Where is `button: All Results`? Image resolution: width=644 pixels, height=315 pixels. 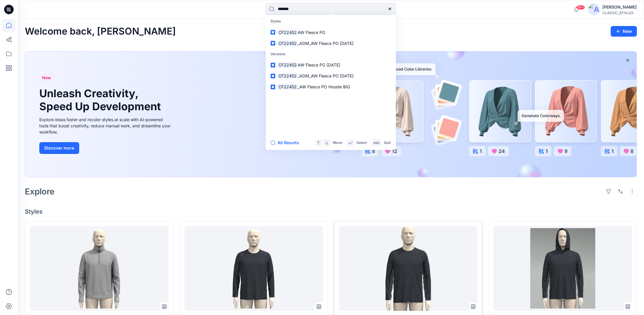
button: All Results is located at coordinates (287, 143).